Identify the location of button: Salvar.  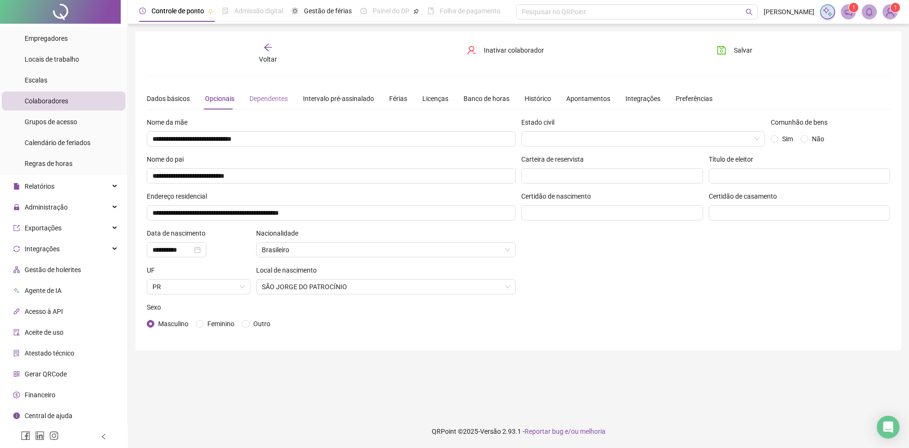
(735, 50).